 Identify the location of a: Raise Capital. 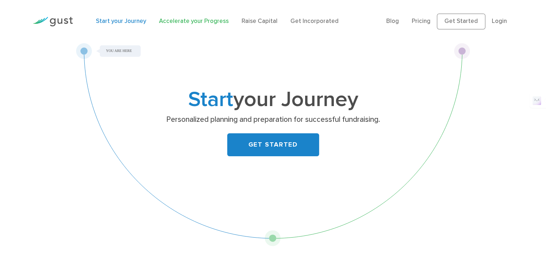
(259, 21).